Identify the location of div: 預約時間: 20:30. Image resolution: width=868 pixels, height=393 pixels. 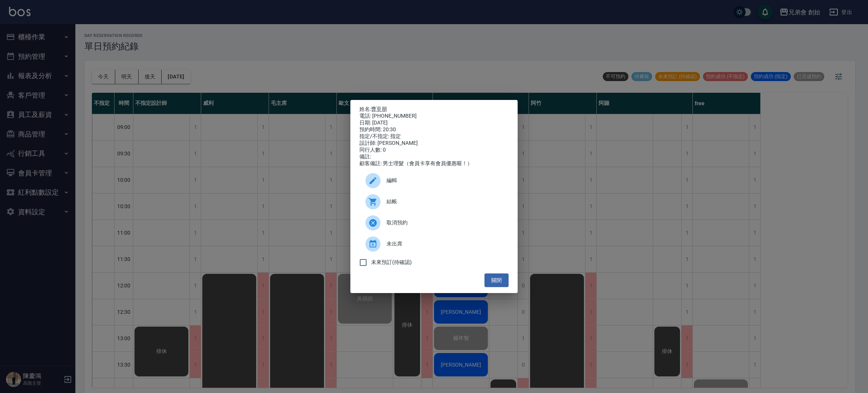
(434, 130).